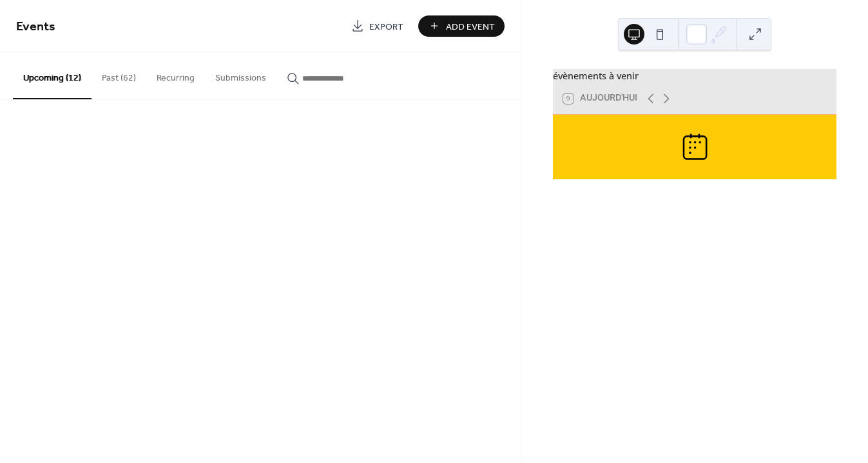  I want to click on button: Upcoming (12), so click(53, 75).